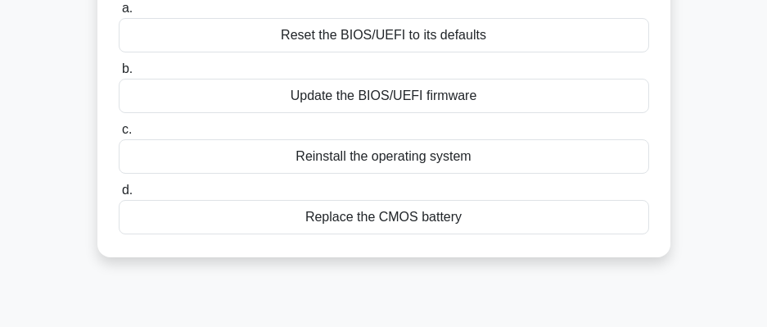 This screenshot has height=327, width=767. What do you see at coordinates (384, 96) in the screenshot?
I see `div: Update the BIOS/UEFI firmware` at bounding box center [384, 96].